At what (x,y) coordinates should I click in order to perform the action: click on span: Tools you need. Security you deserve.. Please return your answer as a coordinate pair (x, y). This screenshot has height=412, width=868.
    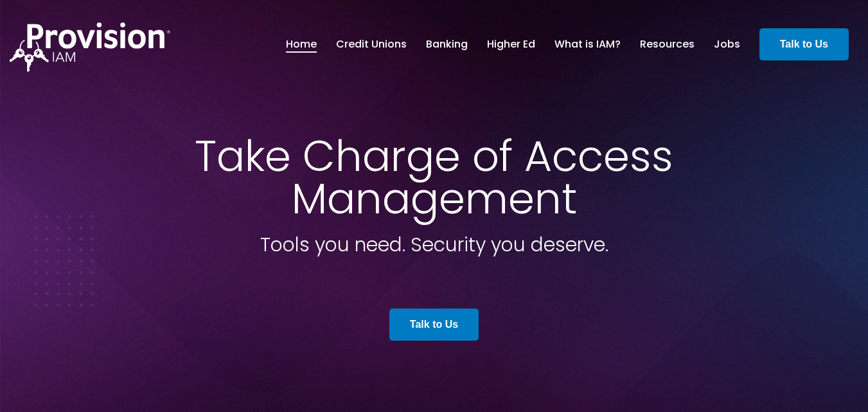
    Looking at the image, I should click on (434, 244).